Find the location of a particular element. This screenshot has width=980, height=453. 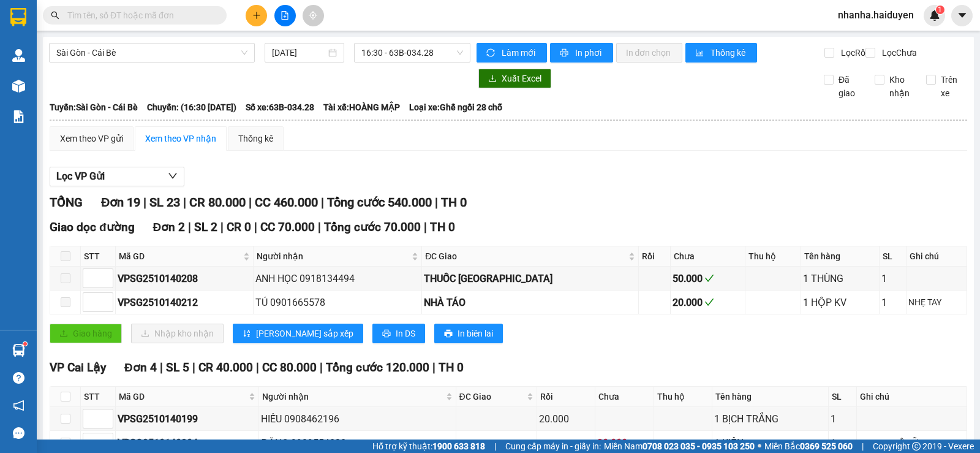

span: In DS is located at coordinates (406, 334).